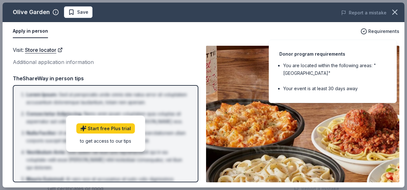 The height and width of the screenshot is (190, 407). What do you see at coordinates (364, 13) in the screenshot?
I see `button: Report a mistake` at bounding box center [364, 13].